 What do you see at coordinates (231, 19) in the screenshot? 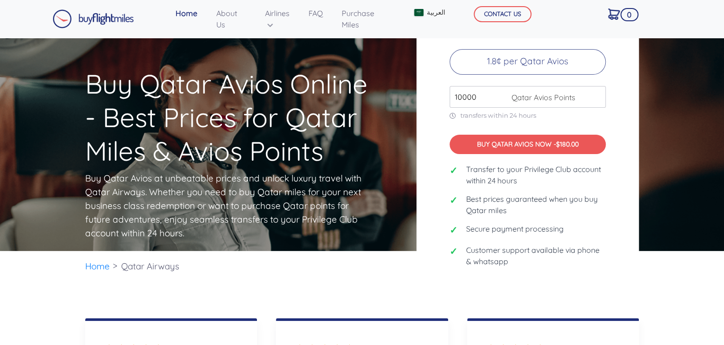
I see `a: About Us` at bounding box center [231, 19].